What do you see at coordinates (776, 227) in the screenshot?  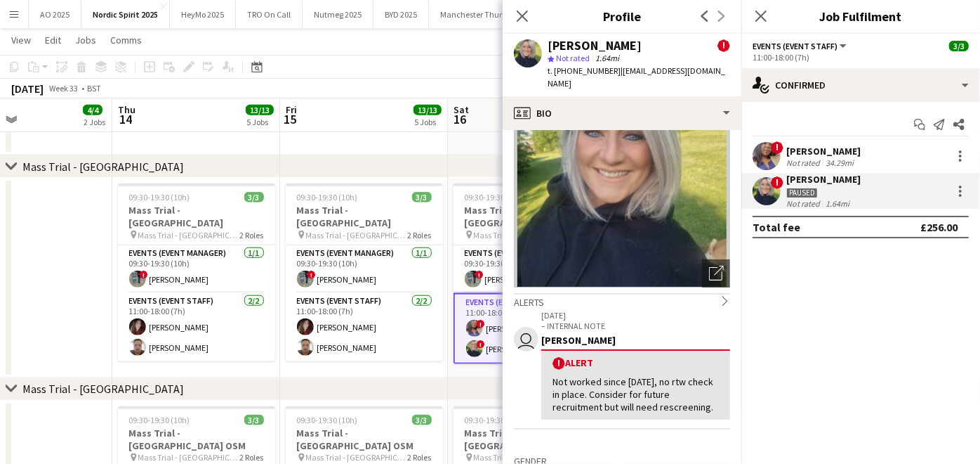 I see `div: Total fee` at bounding box center [776, 227].